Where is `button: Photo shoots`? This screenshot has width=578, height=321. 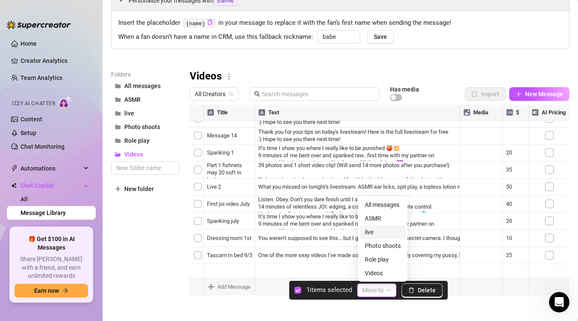
button: Photo shoots is located at coordinates (145, 127).